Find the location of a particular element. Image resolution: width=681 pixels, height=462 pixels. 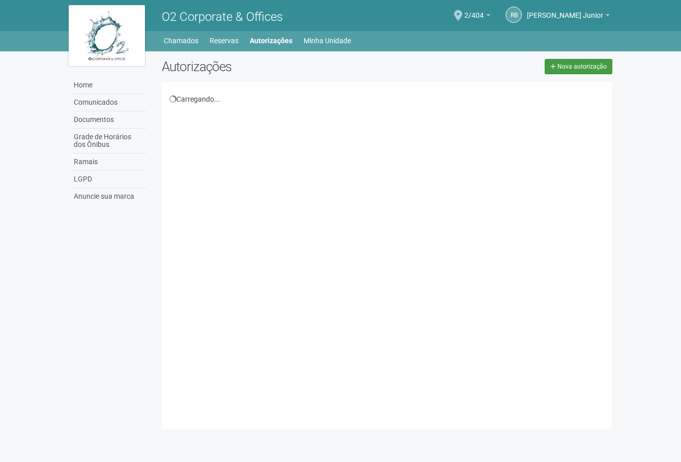

span: 2/404 is located at coordinates (474, 10).